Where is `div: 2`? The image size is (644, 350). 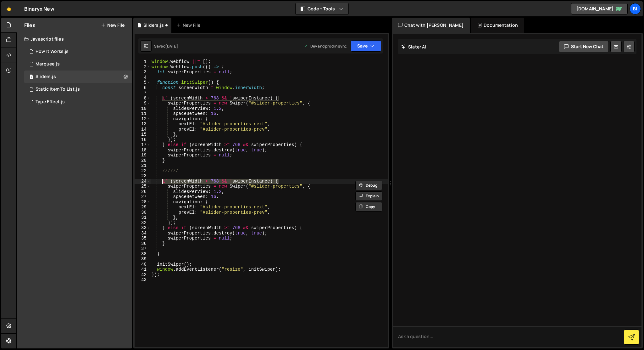 div: 2 is located at coordinates (143, 67).